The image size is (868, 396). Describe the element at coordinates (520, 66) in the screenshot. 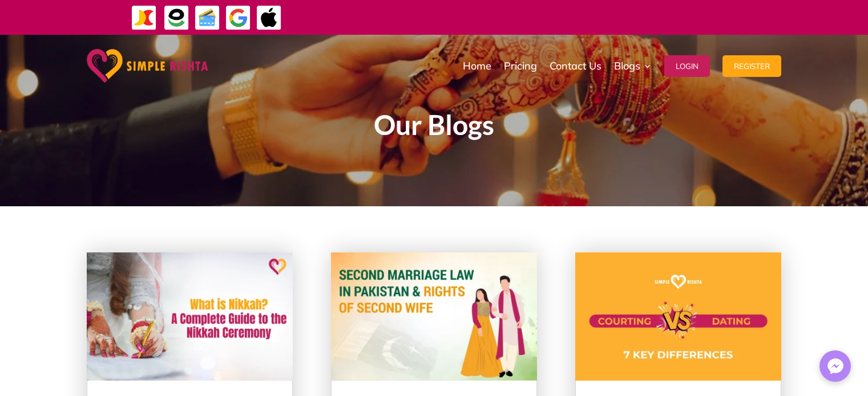

I see `a: Pricing` at that location.